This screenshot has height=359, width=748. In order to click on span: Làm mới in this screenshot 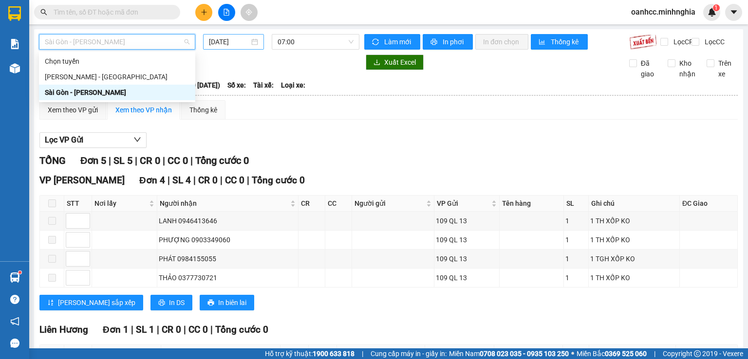, I will do `click(398, 42)`.